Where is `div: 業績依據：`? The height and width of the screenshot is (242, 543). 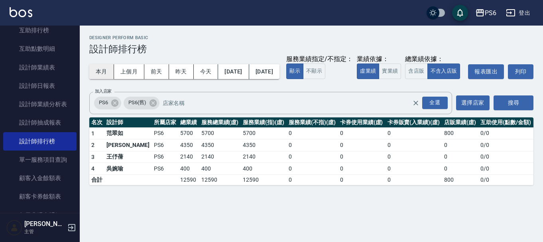 div: 業績依據： is located at coordinates (379, 59).